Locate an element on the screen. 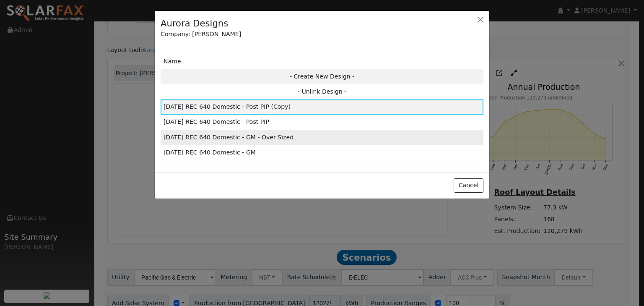  h4: Aurora Designs is located at coordinates (194, 24).